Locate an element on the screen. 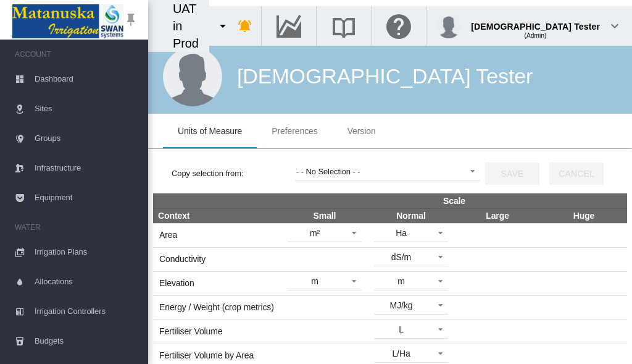 This screenshot has height=364, width=632. button: Save is located at coordinates (512, 173).